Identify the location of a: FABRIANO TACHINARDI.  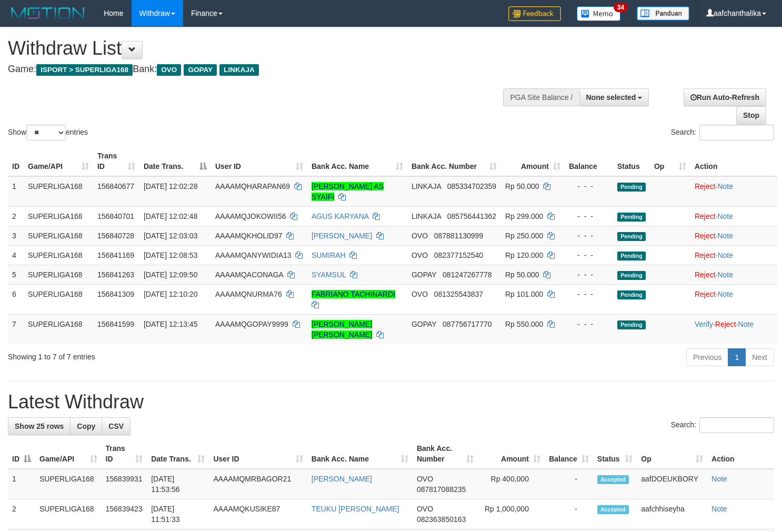
(353, 294).